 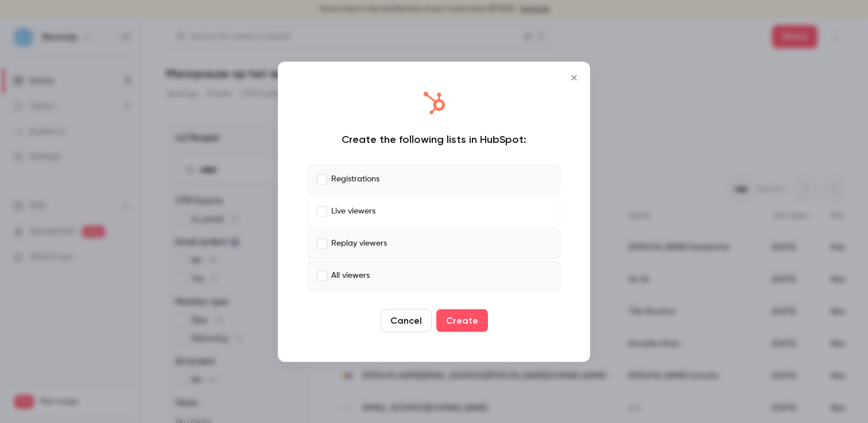 What do you see at coordinates (463, 321) in the screenshot?
I see `button: Create` at bounding box center [463, 321].